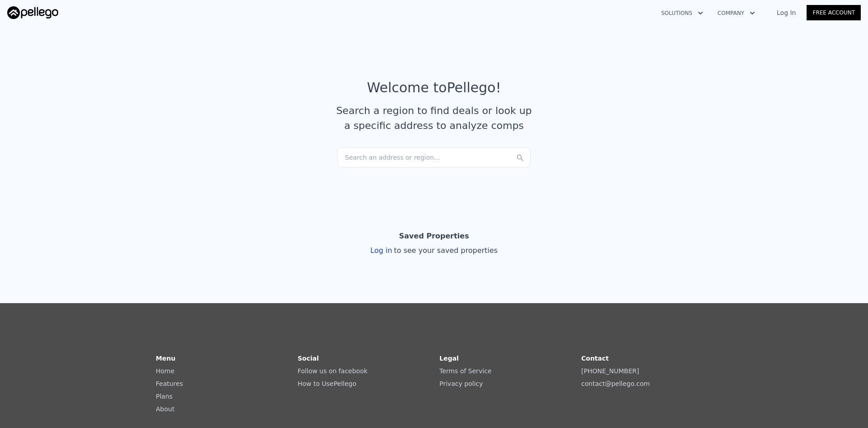 This screenshot has height=428, width=868. Describe the element at coordinates (465, 371) in the screenshot. I see `a: Terms of Service` at that location.